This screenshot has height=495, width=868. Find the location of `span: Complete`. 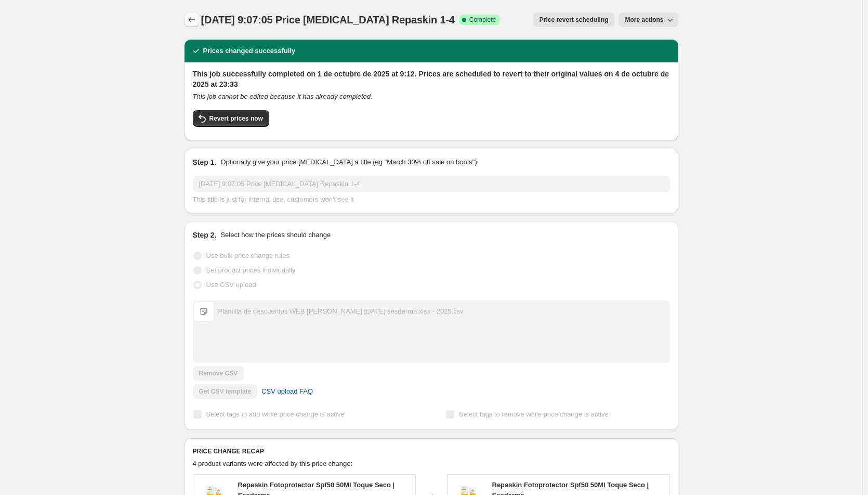

span: Complete is located at coordinates (482, 20).